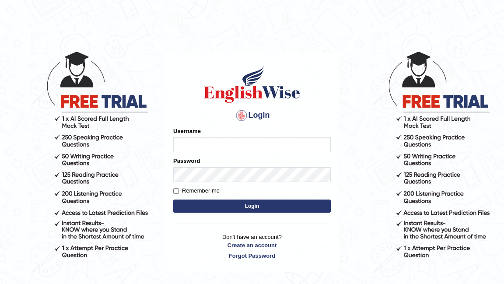 Image resolution: width=504 pixels, height=284 pixels. What do you see at coordinates (186, 161) in the screenshot?
I see `label: Password` at bounding box center [186, 161].